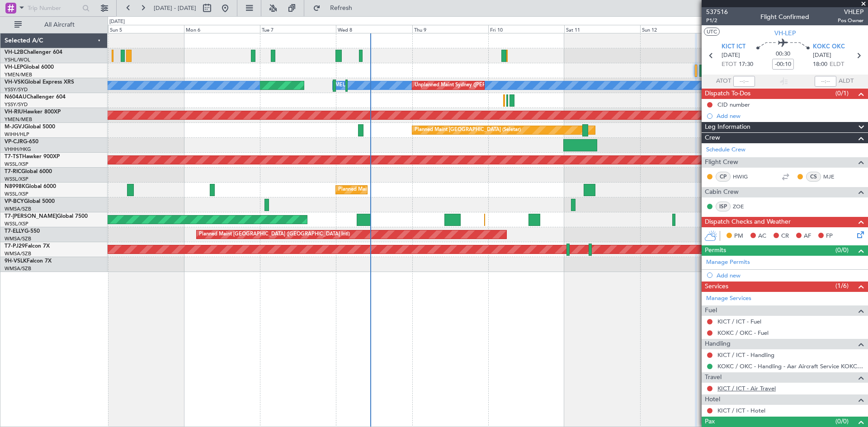  Describe the element at coordinates (374, 29) in the screenshot. I see `div: Wed 8` at that location.